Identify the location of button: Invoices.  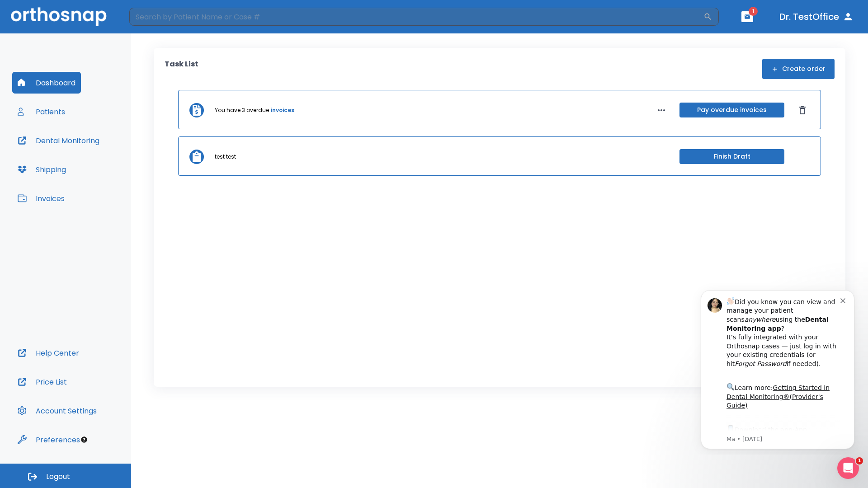
(41, 198).